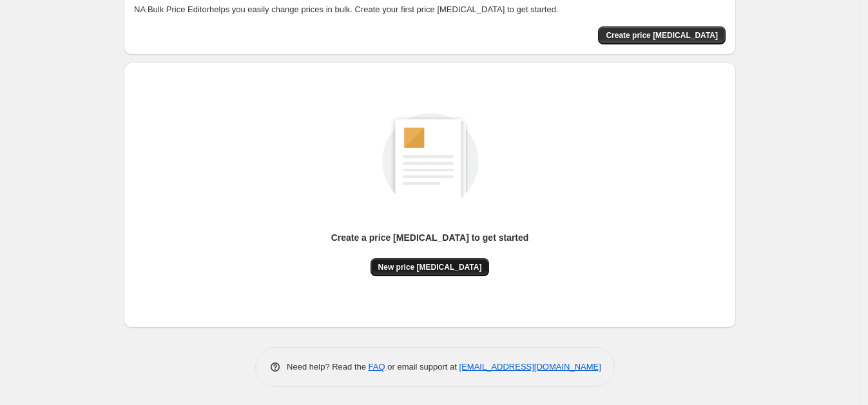  I want to click on button: Create price change job, so click(662, 36).